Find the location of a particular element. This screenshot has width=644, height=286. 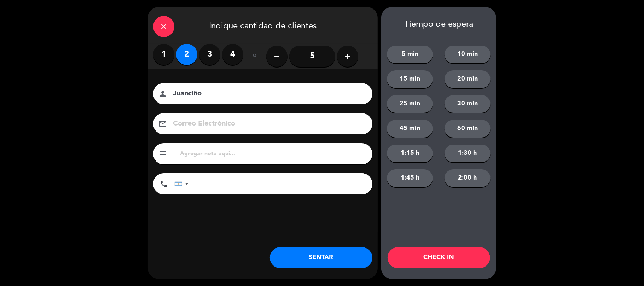

button: remove is located at coordinates (277, 56).